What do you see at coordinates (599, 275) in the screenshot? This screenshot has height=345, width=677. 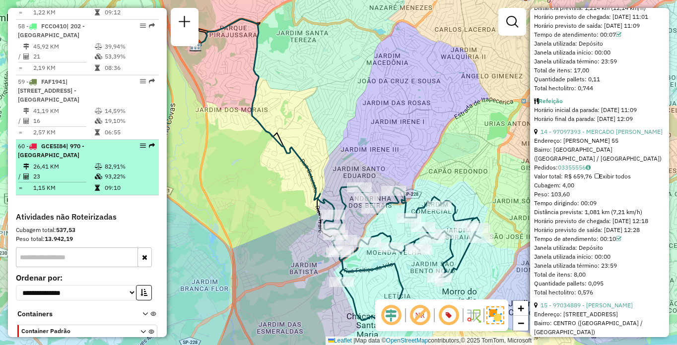 I see `div: Total de itens: 8,00` at bounding box center [599, 275].